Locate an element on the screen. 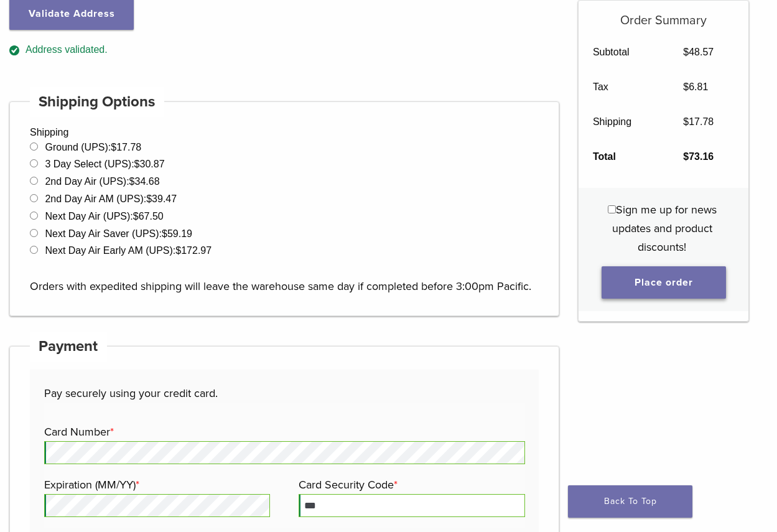  h4: Payment is located at coordinates (68, 346).